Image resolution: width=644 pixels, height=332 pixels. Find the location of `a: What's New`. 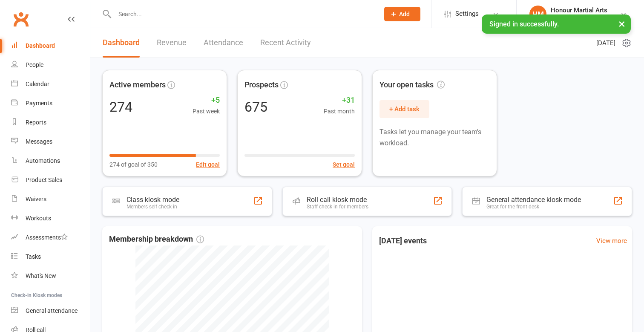

a: What's New is located at coordinates (50, 276).